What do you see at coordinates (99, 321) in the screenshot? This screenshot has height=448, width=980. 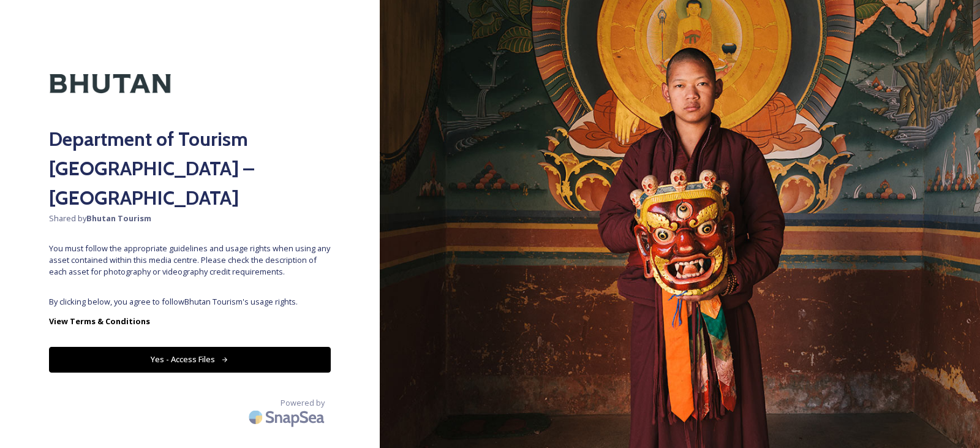 I see `strong: View Terms & Conditions` at bounding box center [99, 321].